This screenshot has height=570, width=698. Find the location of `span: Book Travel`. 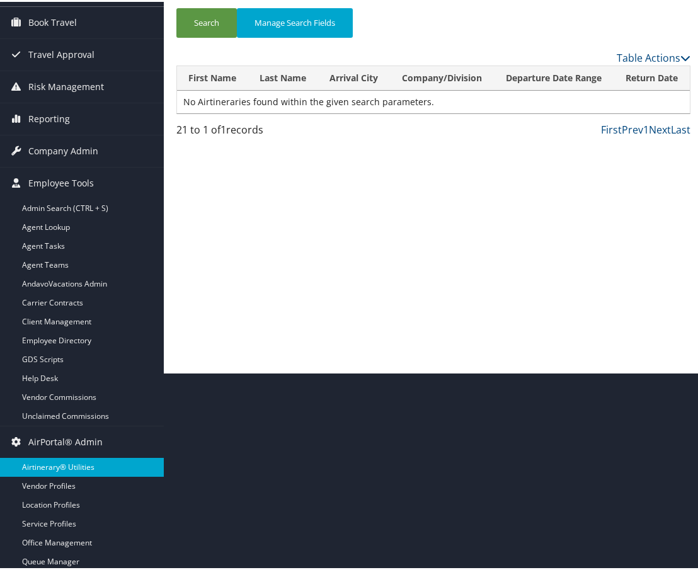

span: Book Travel is located at coordinates (52, 21).